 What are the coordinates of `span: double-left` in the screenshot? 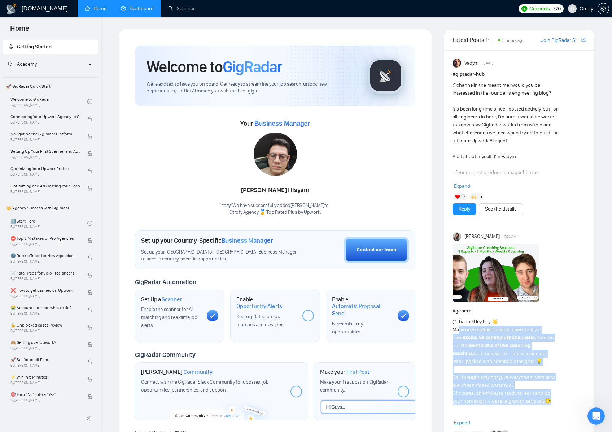 It's located at (90, 418).